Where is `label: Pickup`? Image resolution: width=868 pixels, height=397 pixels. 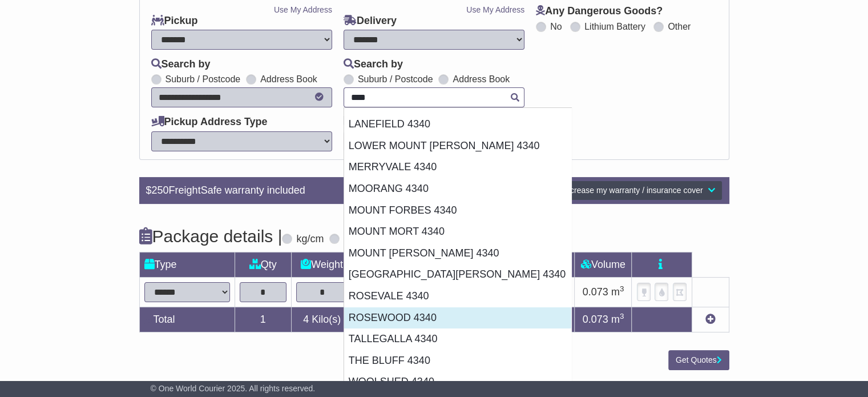
label: Pickup is located at coordinates (175, 21).